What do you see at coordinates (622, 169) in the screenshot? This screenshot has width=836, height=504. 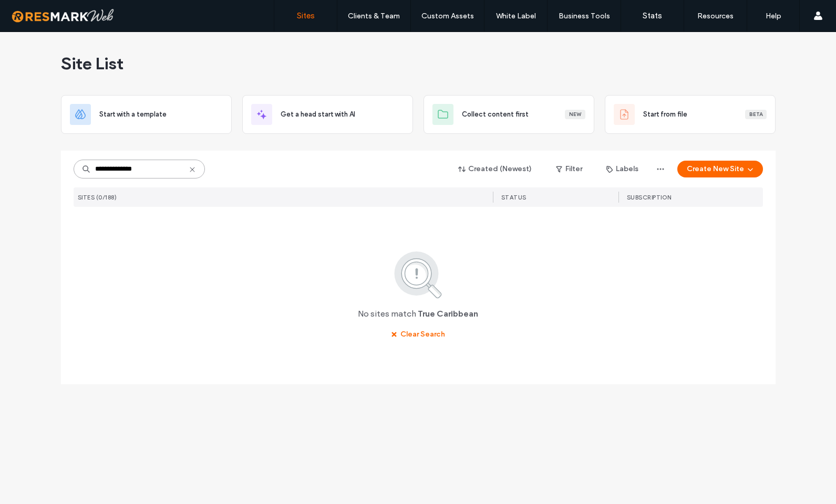 I see `button: Labels` at bounding box center [622, 169].